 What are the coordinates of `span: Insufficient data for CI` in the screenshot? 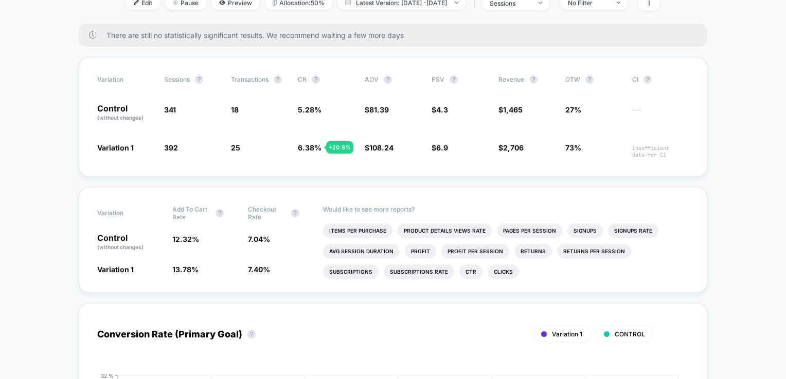 It's located at (660, 152).